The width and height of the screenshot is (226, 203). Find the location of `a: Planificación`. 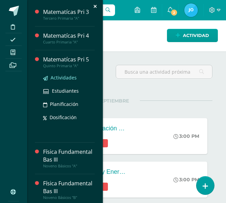

a: Planificación is located at coordinates (69, 104).